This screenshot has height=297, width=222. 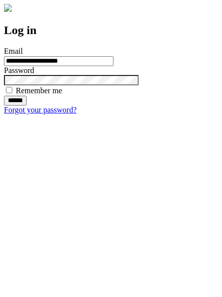 I want to click on img: logo-4e3dc11c47720685a147b03b5a06dd966a58ff35d612b21f08c02c0306f2b779.png, so click(x=8, y=8).